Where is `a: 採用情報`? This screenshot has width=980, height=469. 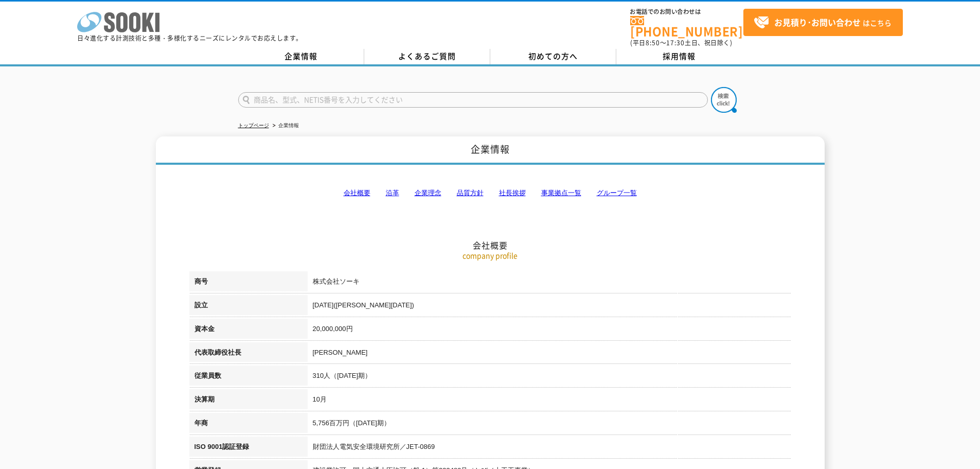
a: 採用情報 is located at coordinates (679, 56).